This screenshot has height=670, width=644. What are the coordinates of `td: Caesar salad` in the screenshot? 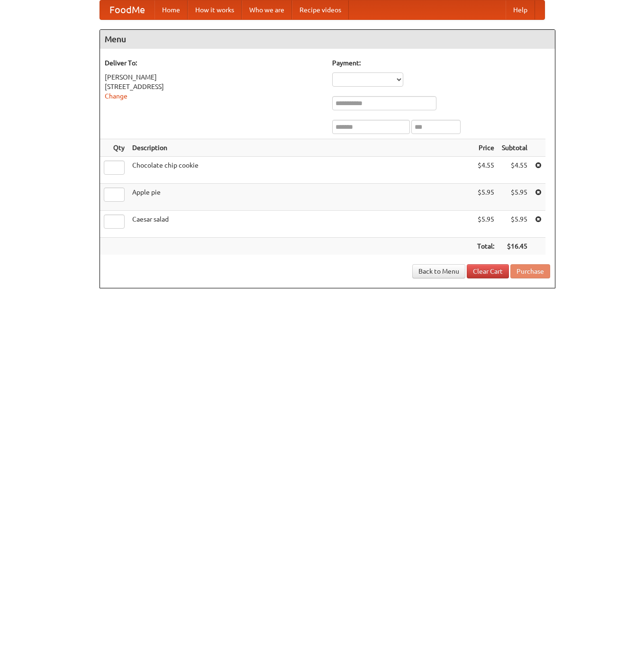 It's located at (301, 224).